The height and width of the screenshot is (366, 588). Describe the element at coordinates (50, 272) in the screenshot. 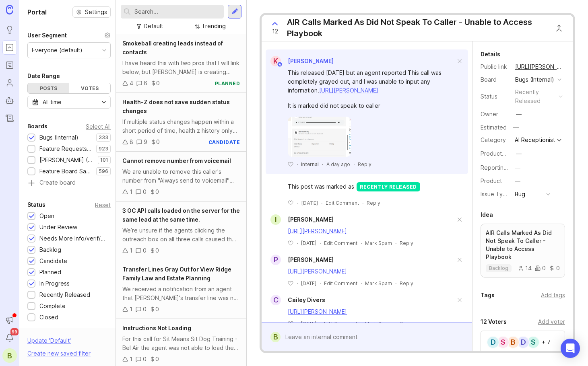

I see `div: Planned` at that location.